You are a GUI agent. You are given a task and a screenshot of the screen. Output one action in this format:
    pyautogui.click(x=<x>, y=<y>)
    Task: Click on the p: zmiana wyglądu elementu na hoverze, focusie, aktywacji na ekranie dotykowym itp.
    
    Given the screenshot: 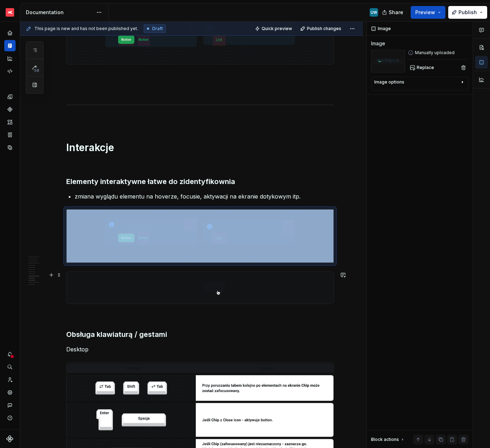 What is the action you would take?
    pyautogui.click(x=204, y=196)
    